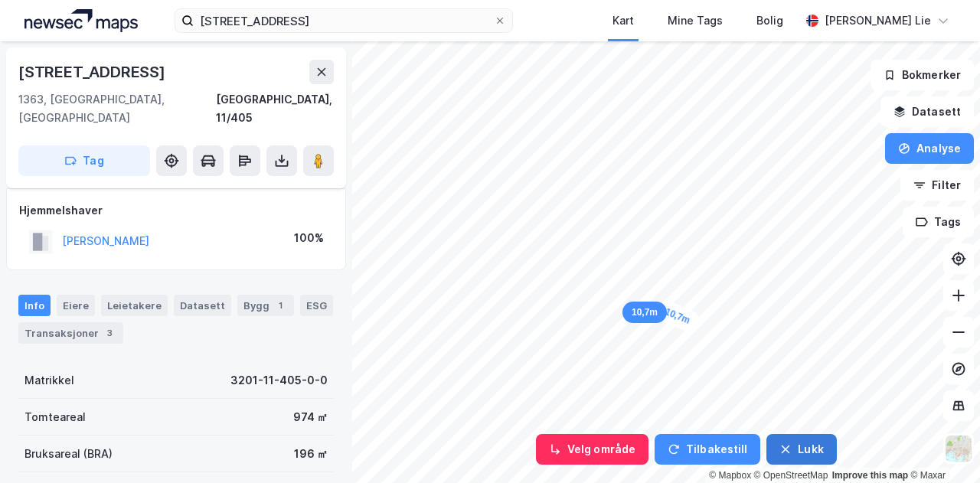 The height and width of the screenshot is (483, 980). Describe the element at coordinates (942, 446) in the screenshot. I see `div: Kontrollprogram for chat` at that location.